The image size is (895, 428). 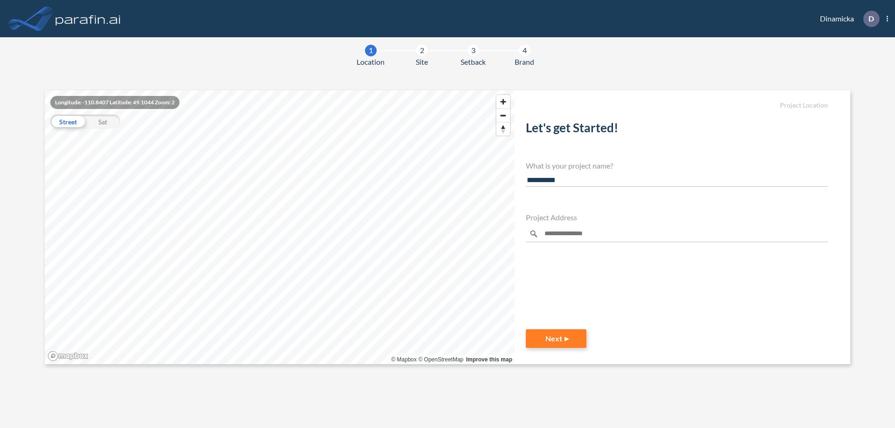 What do you see at coordinates (473, 50) in the screenshot?
I see `div: 3` at bounding box center [473, 50].